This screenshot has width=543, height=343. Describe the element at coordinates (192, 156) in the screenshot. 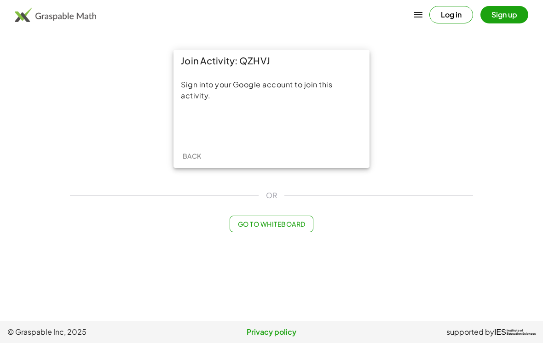

I see `button: Back` at that location.